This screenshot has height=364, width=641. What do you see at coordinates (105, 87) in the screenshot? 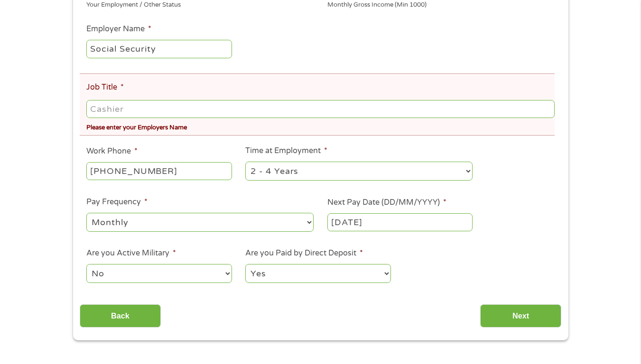
I see `label: Job Title` at bounding box center [105, 87].